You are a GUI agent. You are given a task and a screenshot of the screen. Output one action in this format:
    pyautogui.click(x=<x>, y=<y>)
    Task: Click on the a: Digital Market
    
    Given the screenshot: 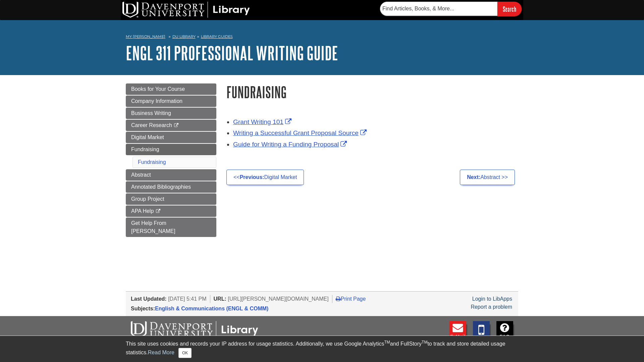 What is the action you would take?
    pyautogui.click(x=171, y=137)
    